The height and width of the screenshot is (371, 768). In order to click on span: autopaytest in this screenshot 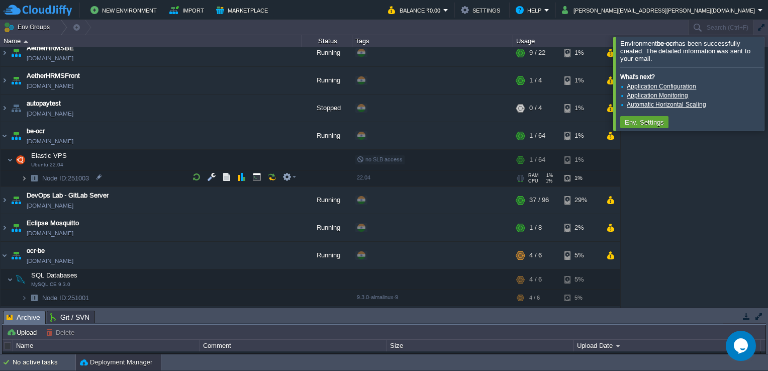, I will do `click(44, 104)`.